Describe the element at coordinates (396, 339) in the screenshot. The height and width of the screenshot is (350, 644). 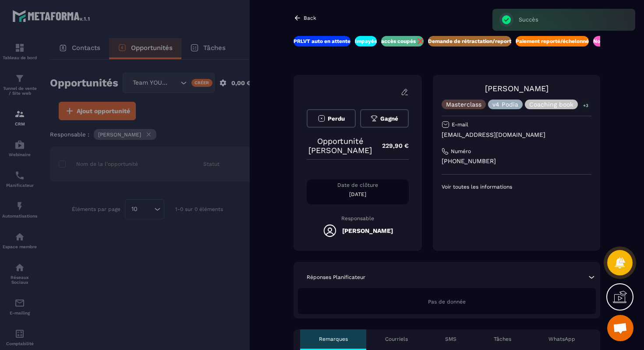
I see `p: Courriels` at that location.